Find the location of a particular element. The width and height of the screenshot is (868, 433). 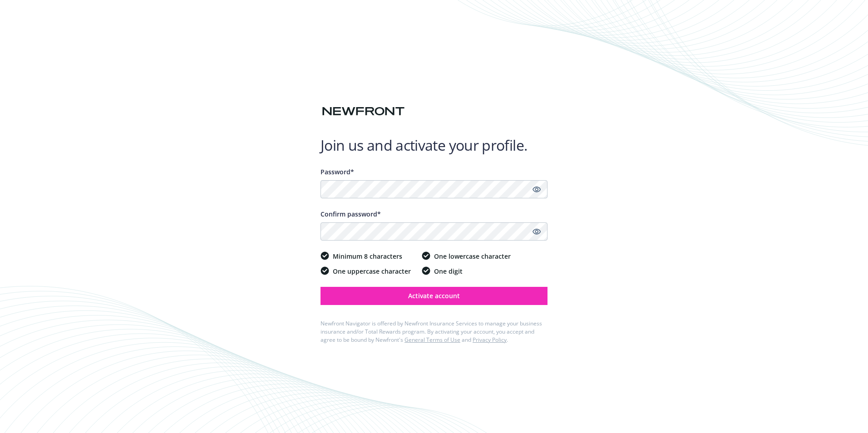

h1: Join us and activate your profile. is located at coordinates (434, 146).